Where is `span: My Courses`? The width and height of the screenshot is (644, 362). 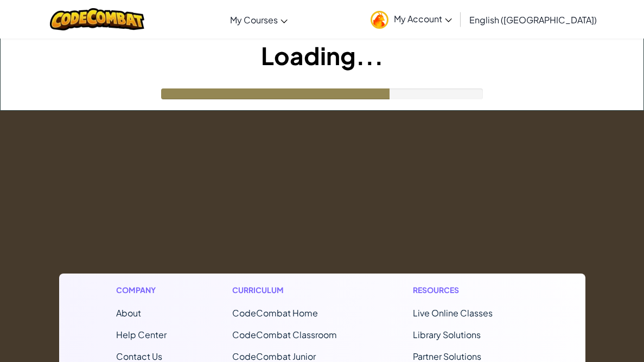 span: My Courses is located at coordinates (254, 20).